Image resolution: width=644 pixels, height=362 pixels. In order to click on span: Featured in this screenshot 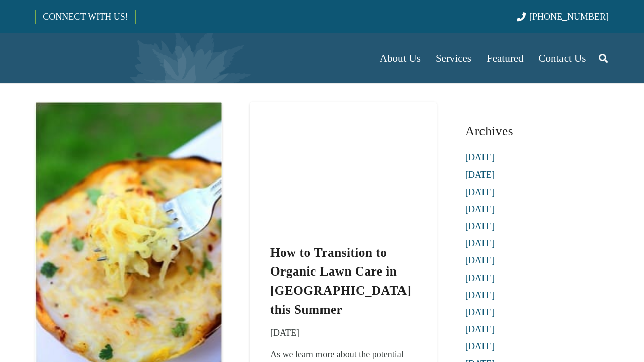, I will do `click(504, 59)`.